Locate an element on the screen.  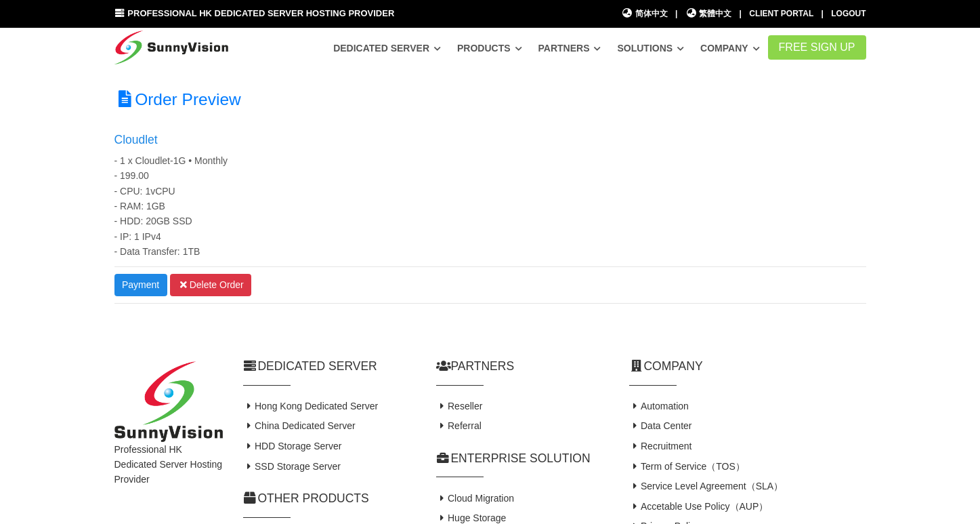
h2: Dedicated Server is located at coordinates (329, 366).